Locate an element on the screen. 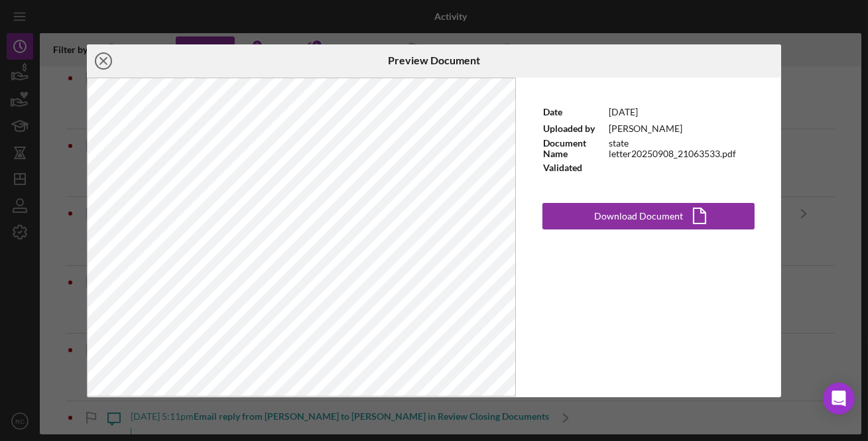  h6: Preview Document is located at coordinates (433, 60).